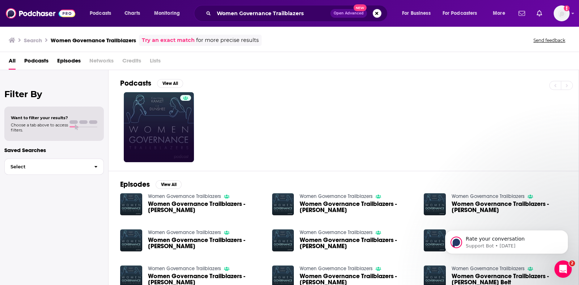 The height and width of the screenshot is (285, 579). Describe the element at coordinates (132, 13) in the screenshot. I see `span: Charts` at that location.